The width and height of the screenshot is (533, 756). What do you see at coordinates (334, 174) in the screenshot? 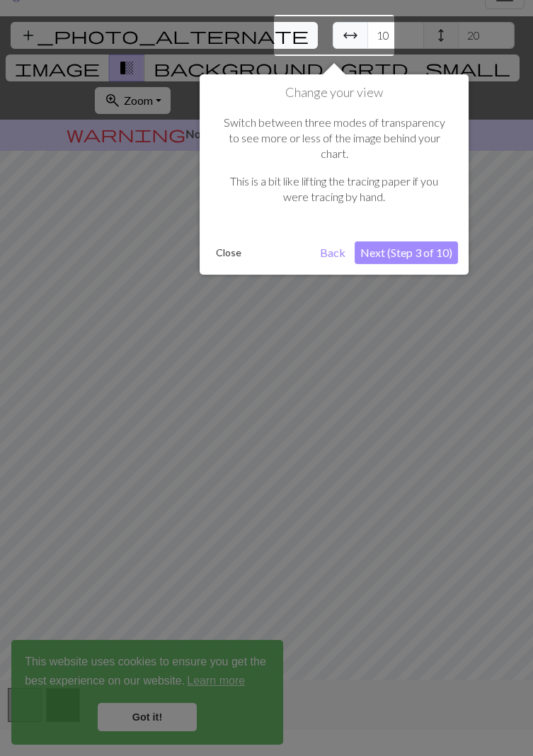
I see `div: Change your view` at bounding box center [334, 174].